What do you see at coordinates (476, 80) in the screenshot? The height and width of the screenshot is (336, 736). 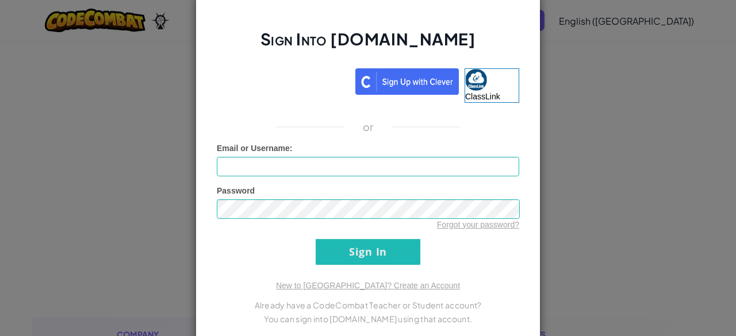 I see `img: classlink-logo-small.png` at bounding box center [476, 80].